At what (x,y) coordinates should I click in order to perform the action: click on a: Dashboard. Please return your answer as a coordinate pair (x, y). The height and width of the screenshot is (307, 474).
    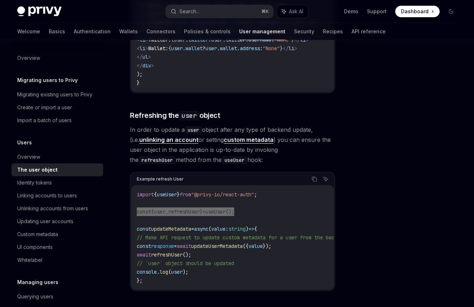
    Looking at the image, I should click on (418, 11).